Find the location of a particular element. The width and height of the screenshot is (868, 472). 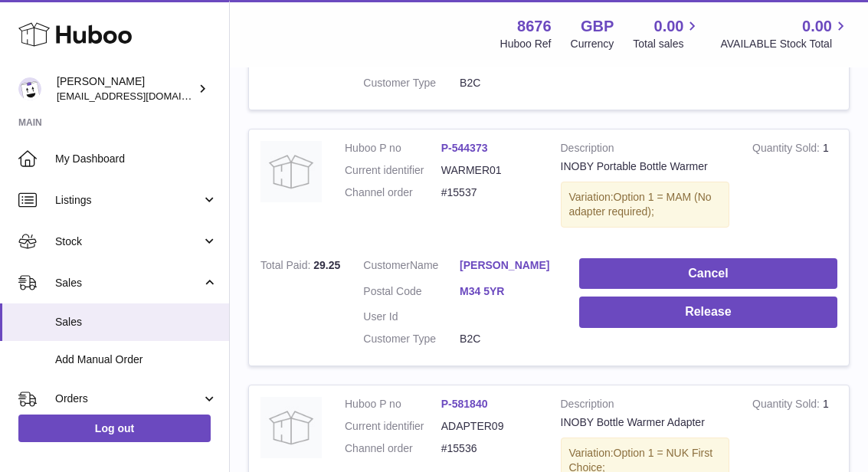

td: 1 is located at coordinates (794, 188).